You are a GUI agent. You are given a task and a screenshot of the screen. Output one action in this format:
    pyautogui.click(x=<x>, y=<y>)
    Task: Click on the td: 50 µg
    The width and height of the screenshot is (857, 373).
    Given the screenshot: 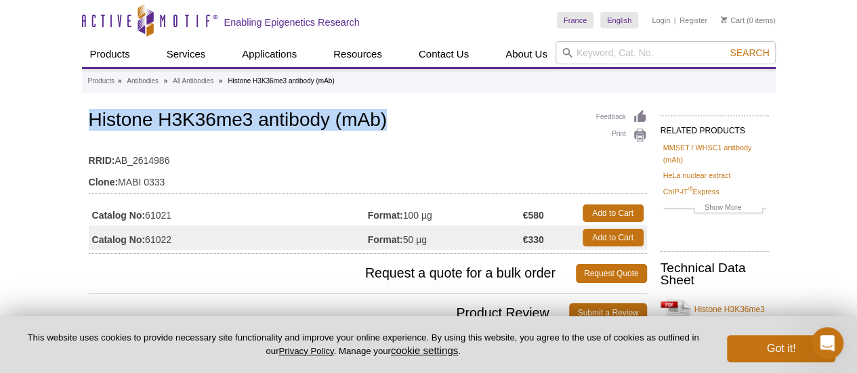 What is the action you would take?
    pyautogui.click(x=445, y=238)
    